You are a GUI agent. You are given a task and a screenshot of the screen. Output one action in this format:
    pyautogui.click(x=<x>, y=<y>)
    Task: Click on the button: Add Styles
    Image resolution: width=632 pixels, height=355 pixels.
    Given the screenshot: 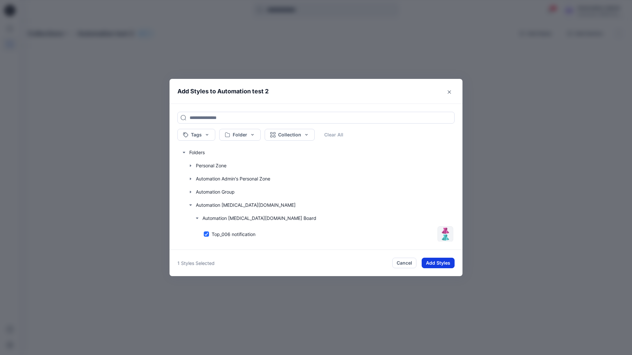 What is the action you would take?
    pyautogui.click(x=438, y=263)
    